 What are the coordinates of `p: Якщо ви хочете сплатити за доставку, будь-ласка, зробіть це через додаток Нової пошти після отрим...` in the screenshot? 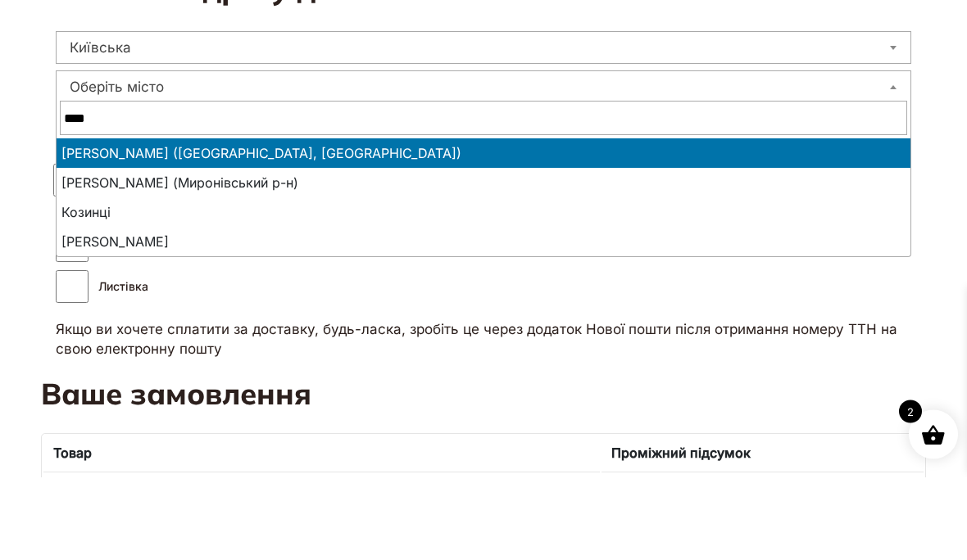 It's located at (483, 423).